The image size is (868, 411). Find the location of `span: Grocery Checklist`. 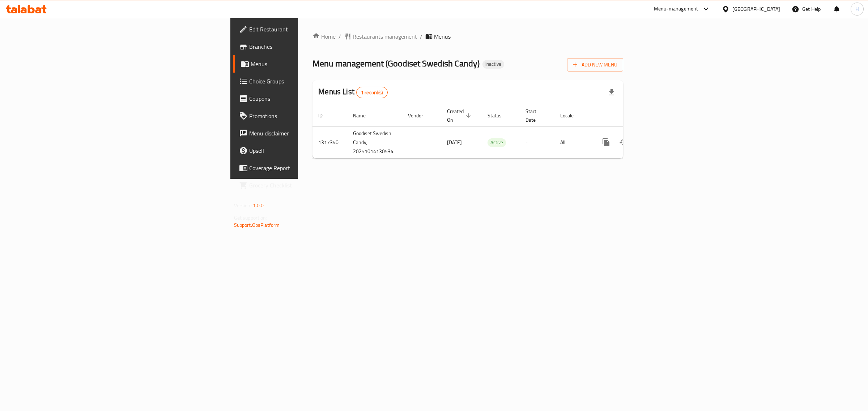

span: Grocery Checklist is located at coordinates (309, 185).